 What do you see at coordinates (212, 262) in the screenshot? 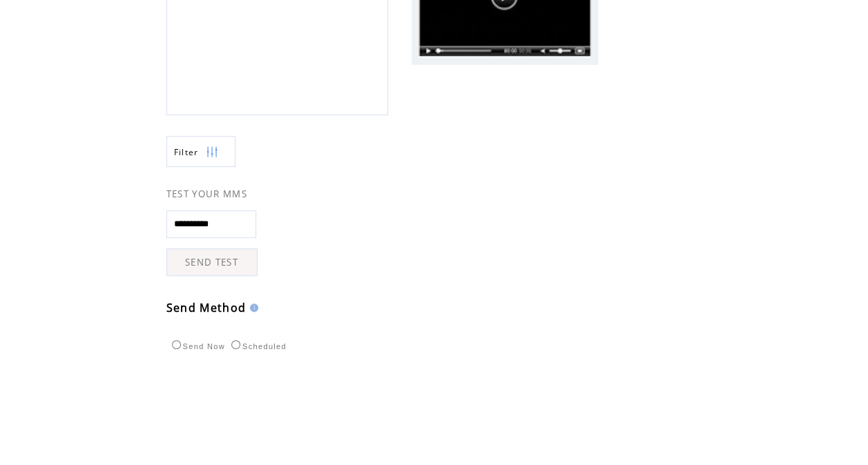
I see `a: SEND TEST` at bounding box center [212, 262].